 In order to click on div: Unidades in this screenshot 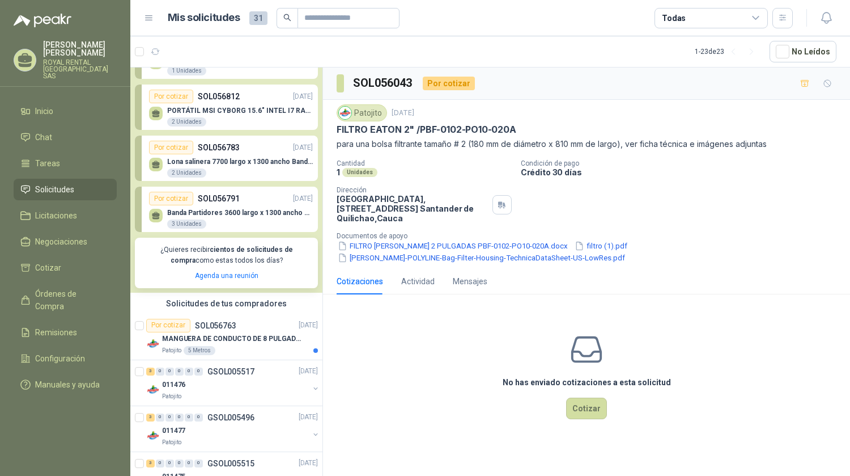, I will do `click(360, 172)`.